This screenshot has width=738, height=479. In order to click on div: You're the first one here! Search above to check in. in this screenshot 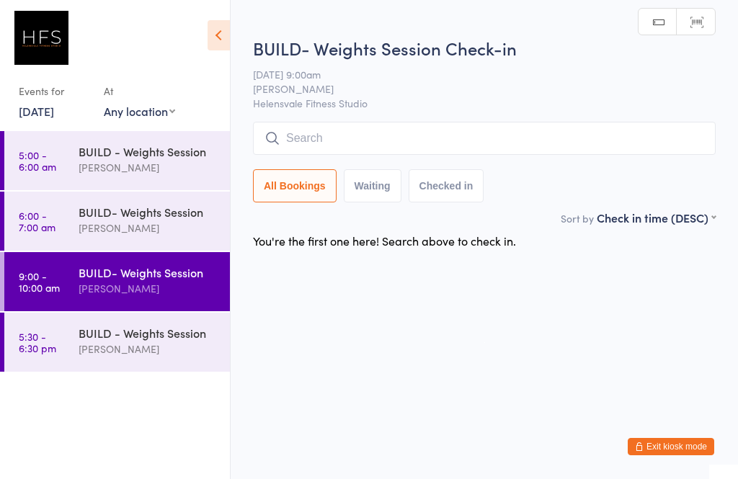, I will do `click(384, 241)`.